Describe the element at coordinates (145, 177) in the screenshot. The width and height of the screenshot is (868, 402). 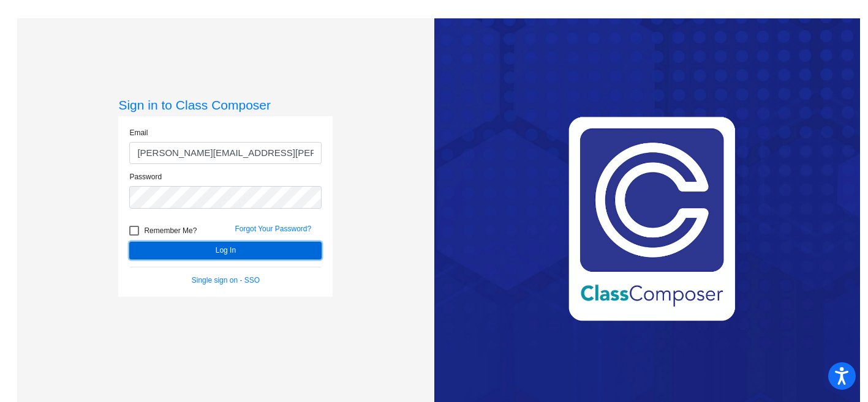
I see `label: Password` at that location.